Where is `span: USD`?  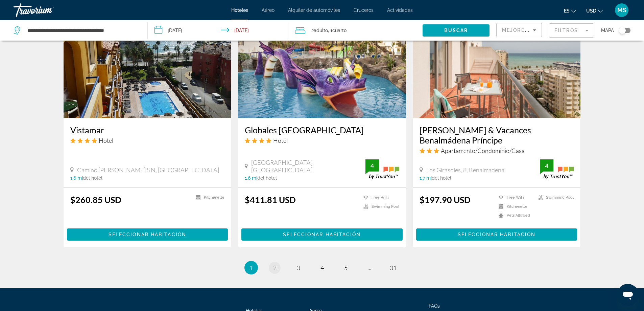
span: USD is located at coordinates (591, 11).